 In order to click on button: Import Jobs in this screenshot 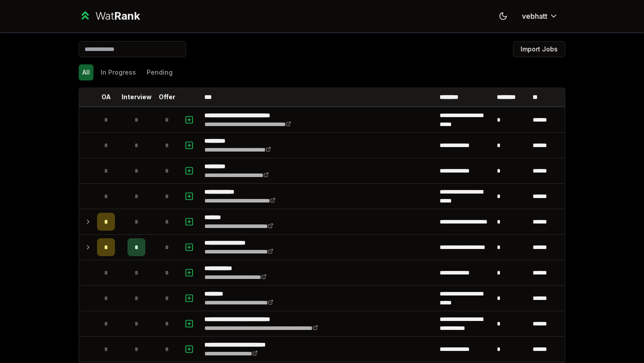, I will do `click(539, 49)`.